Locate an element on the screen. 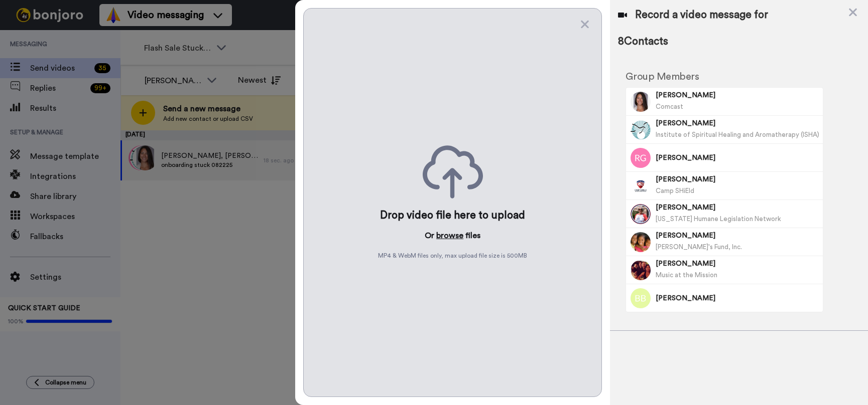 Image resolution: width=868 pixels, height=405 pixels. p: Or files is located at coordinates (452, 236).